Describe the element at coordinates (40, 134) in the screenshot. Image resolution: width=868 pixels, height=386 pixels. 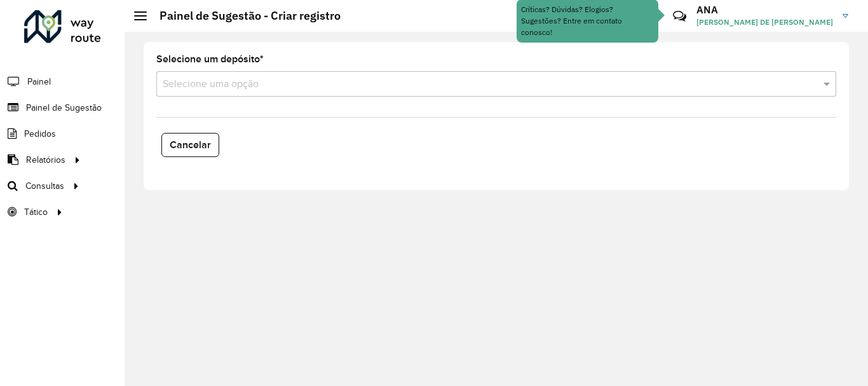
I see `span: Pedidos` at that location.